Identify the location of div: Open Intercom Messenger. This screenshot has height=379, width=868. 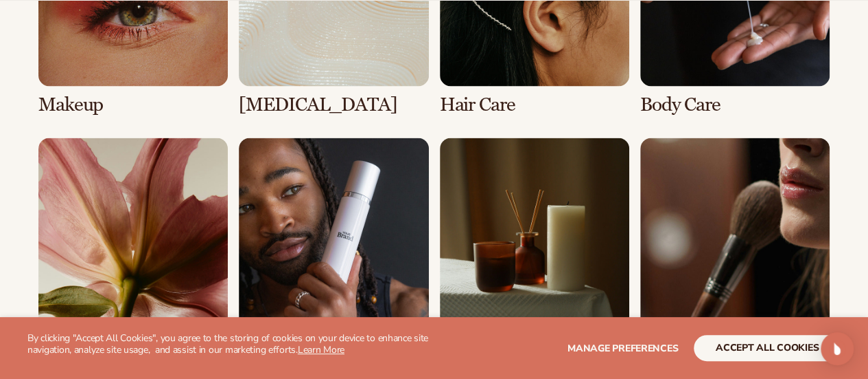
(837, 348).